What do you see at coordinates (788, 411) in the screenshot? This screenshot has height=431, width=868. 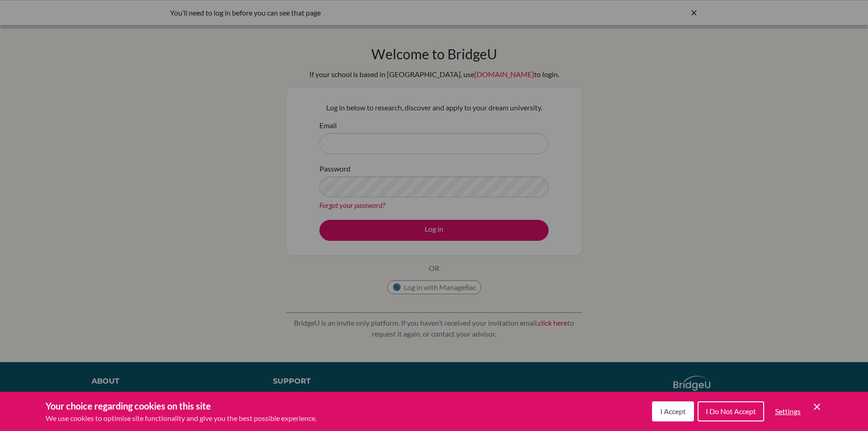 I see `button: Settings` at bounding box center [788, 411].